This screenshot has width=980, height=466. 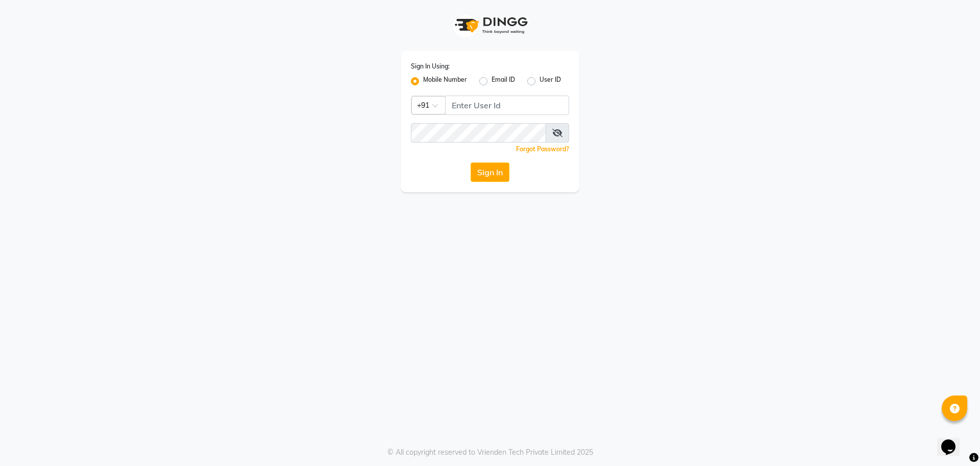 What do you see at coordinates (430, 66) in the screenshot?
I see `label: Sign In Using:` at bounding box center [430, 66].